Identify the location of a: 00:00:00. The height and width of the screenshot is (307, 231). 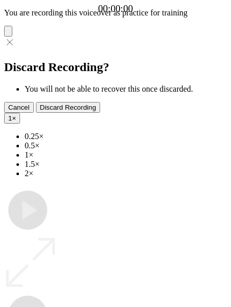
(116, 9).